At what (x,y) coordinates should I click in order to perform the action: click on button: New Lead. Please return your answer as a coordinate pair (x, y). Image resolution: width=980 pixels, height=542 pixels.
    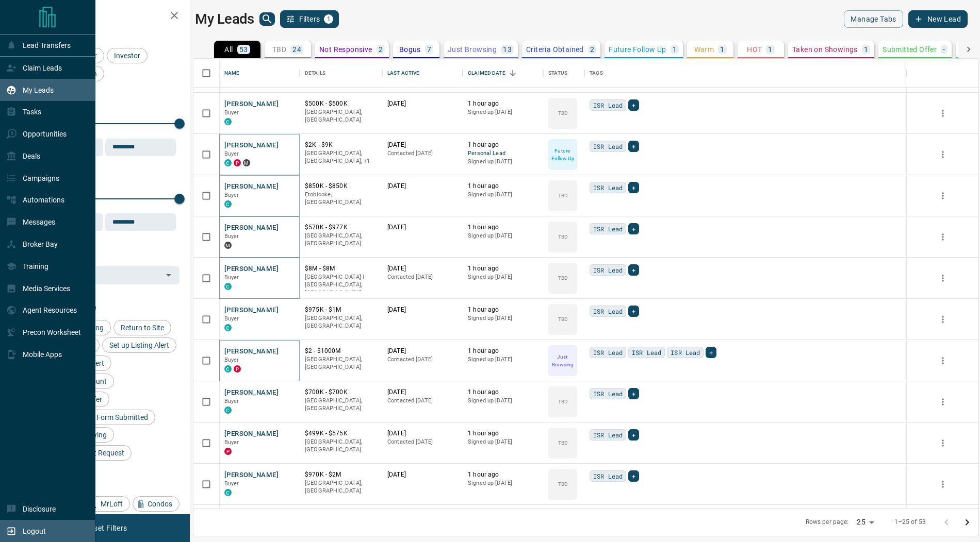
    Looking at the image, I should click on (938, 19).